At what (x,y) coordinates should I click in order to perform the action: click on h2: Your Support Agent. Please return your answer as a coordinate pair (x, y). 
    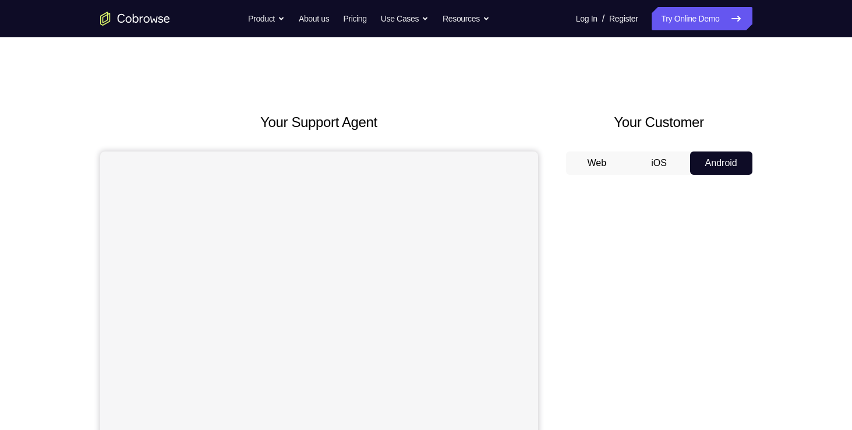
    Looking at the image, I should click on (319, 122).